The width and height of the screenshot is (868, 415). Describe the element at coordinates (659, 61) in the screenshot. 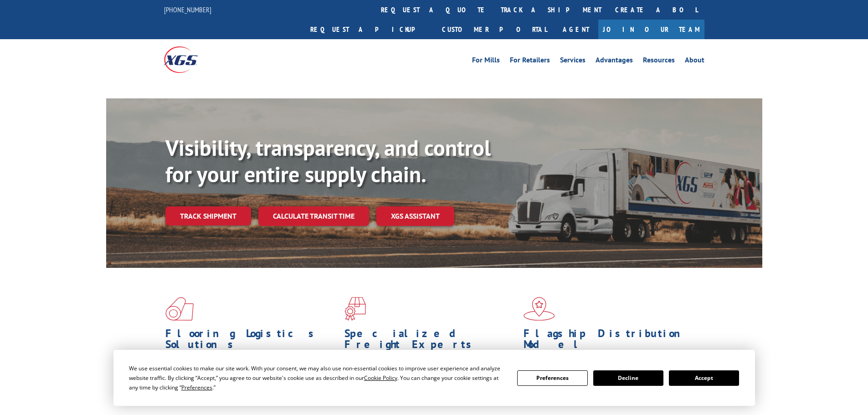

I see `a: Resources` at that location.